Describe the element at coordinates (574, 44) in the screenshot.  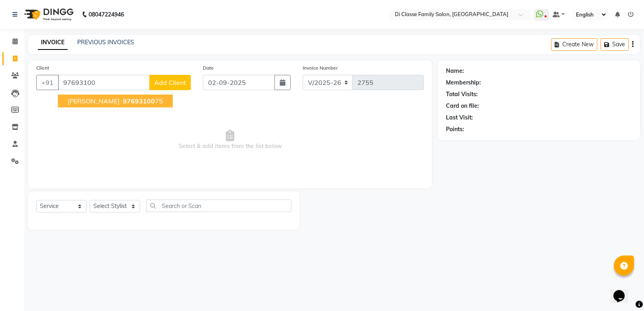
I see `button: Create New` at that location.